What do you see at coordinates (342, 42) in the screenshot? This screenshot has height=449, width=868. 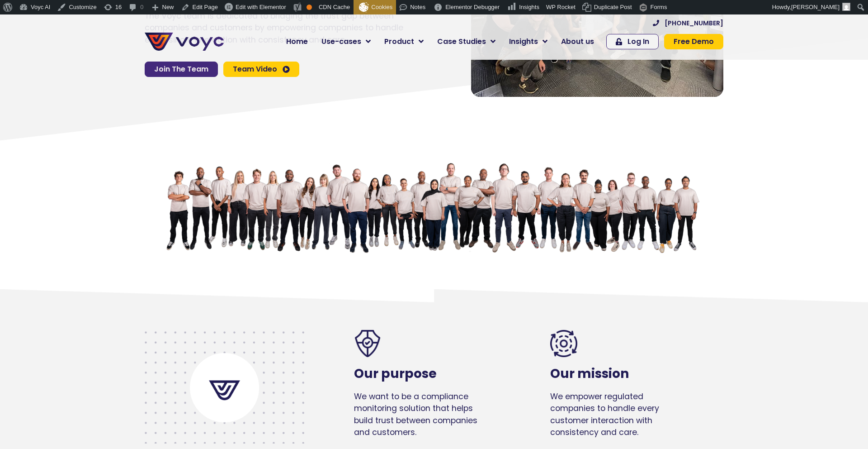 I see `span: Use-cases` at bounding box center [342, 42].